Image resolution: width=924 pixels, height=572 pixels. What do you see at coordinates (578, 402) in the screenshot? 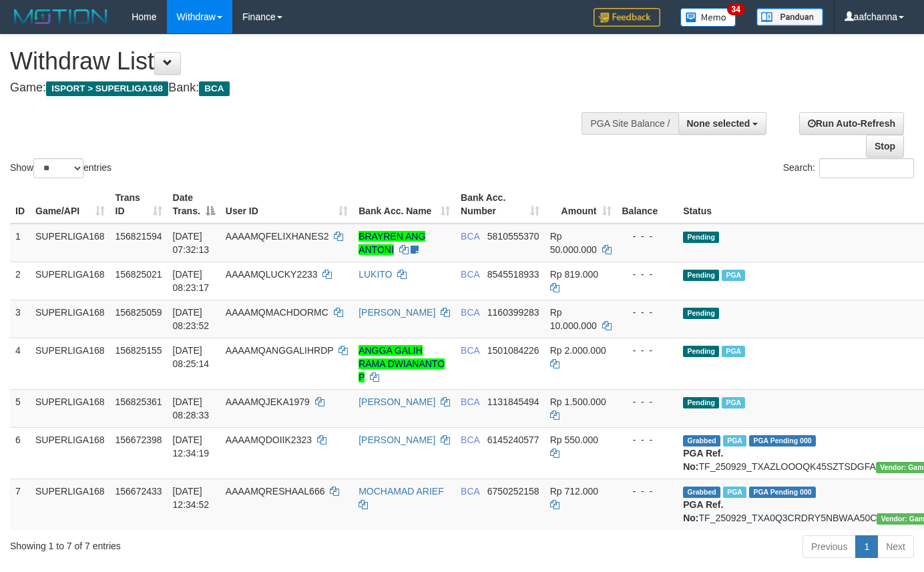
I see `span: Rp 1.500.000` at bounding box center [578, 402].